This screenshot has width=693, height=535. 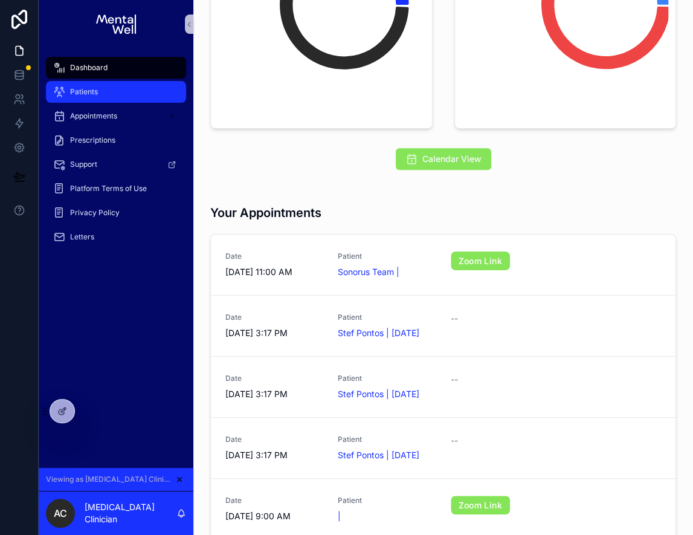 What do you see at coordinates (116, 140) in the screenshot?
I see `a: Prescriptions` at bounding box center [116, 140].